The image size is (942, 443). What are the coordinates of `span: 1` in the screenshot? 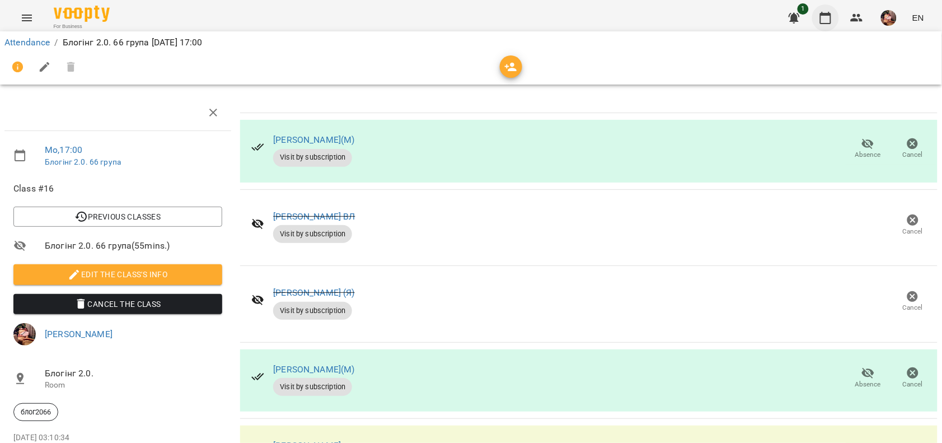 It's located at (803, 9).